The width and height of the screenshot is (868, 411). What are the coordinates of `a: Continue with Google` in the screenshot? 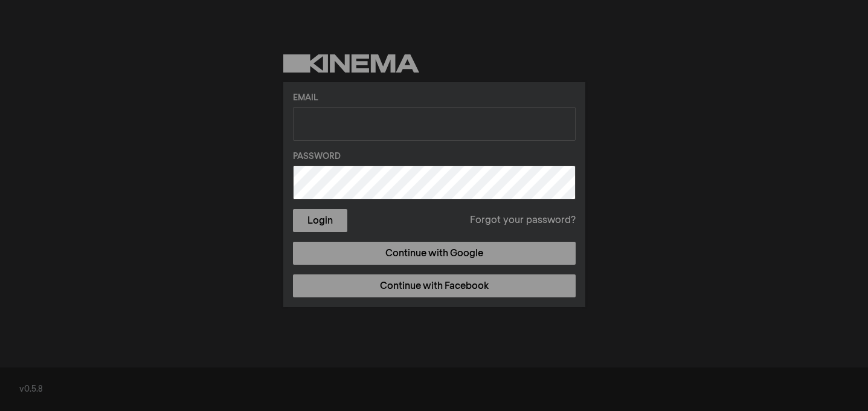 It's located at (434, 253).